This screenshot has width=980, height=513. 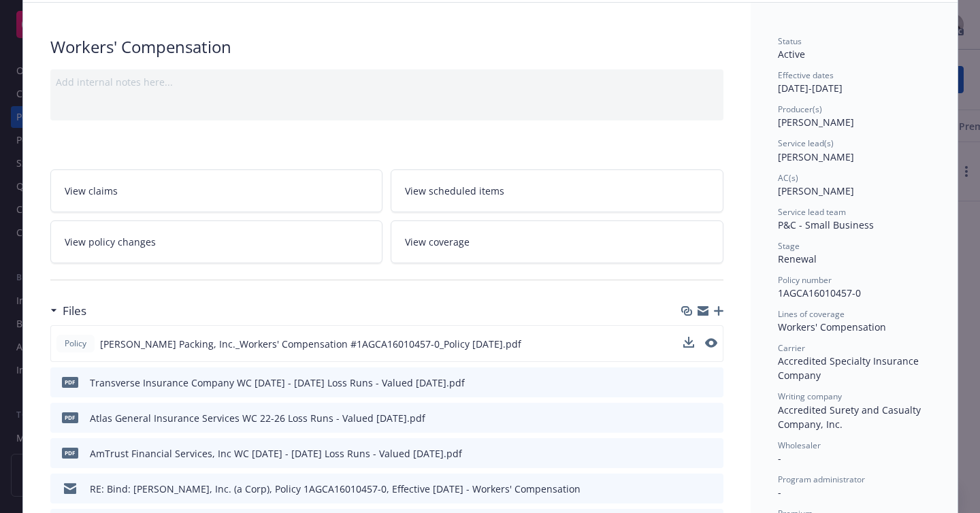 I want to click on span: View claims, so click(x=91, y=190).